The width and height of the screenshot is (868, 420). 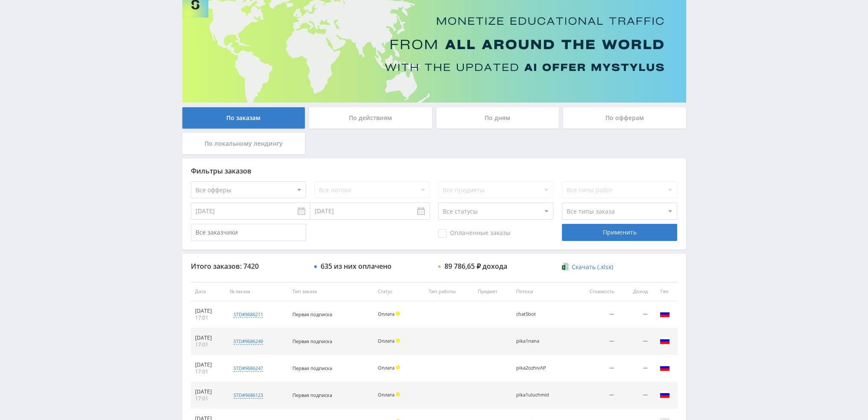 I want to click on th: Тип работы, so click(x=449, y=291).